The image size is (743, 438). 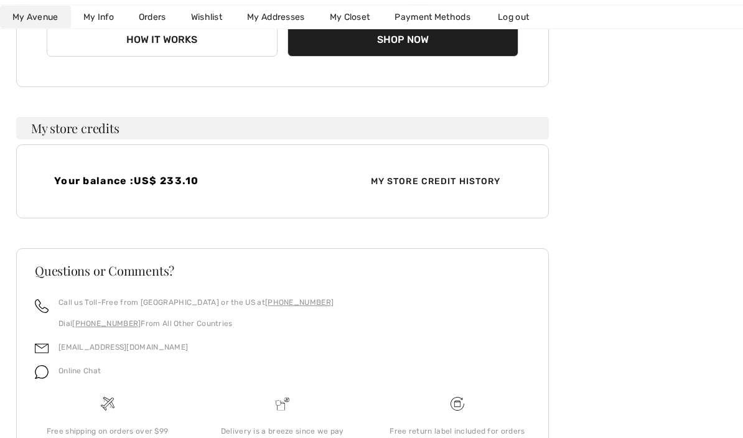 What do you see at coordinates (107, 432) in the screenshot?
I see `div: Free shipping on orders over $99` at bounding box center [107, 432].